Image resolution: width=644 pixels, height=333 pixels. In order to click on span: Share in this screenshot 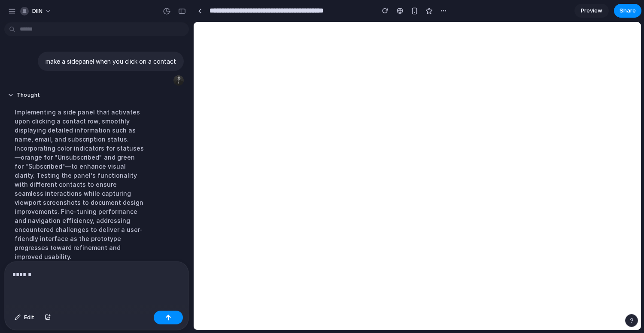, I will do `click(628, 11)`.